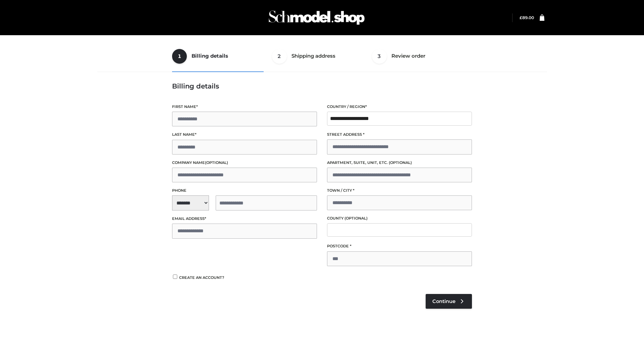 This screenshot has width=644, height=362. I want to click on label: Company name, so click(245, 163).